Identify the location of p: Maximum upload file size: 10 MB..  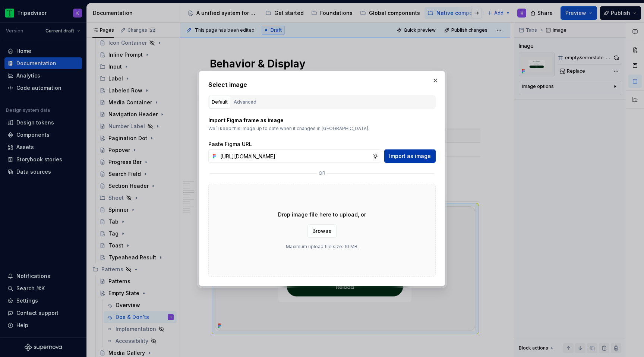
(322, 247).